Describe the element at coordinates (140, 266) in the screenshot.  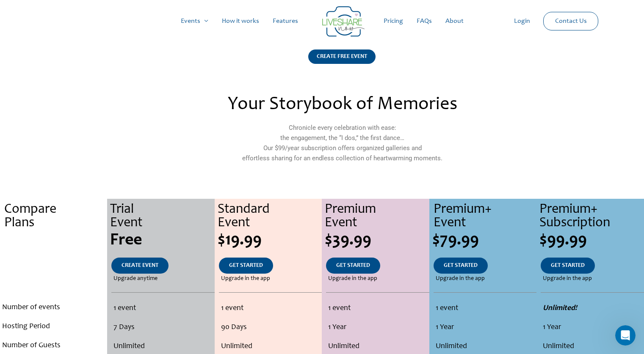
I see `span: CREATE EVENT` at that location.